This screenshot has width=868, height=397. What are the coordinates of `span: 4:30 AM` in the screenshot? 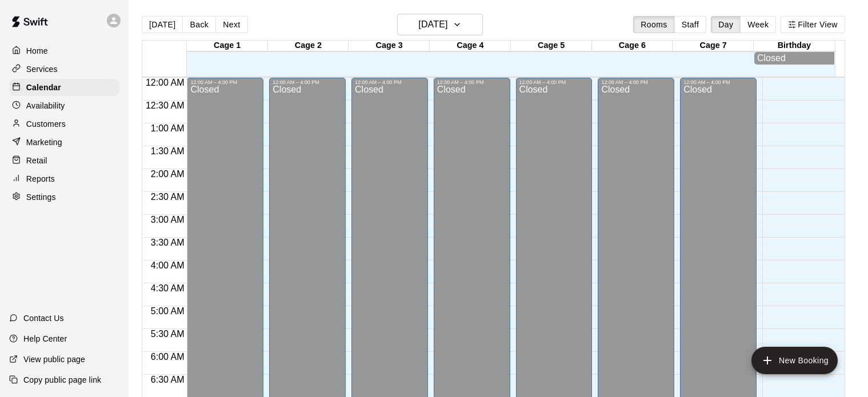 It's located at (167, 288).